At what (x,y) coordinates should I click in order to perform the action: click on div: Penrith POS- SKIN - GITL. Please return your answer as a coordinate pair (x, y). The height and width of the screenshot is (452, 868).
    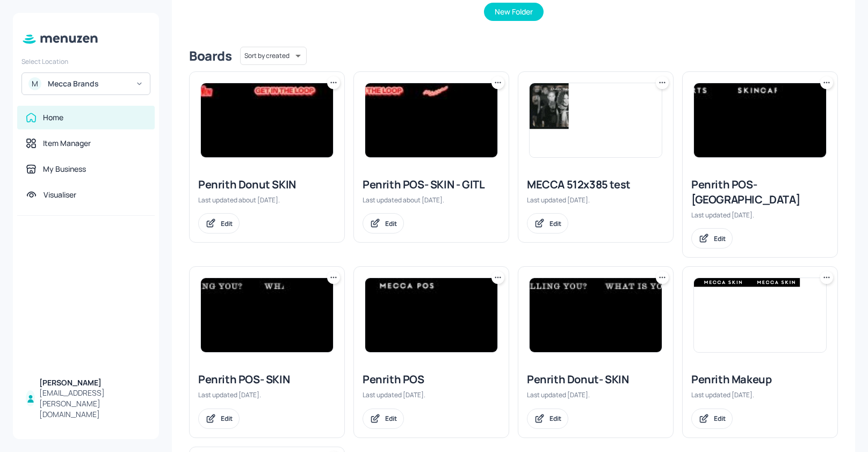
    Looking at the image, I should click on (431, 184).